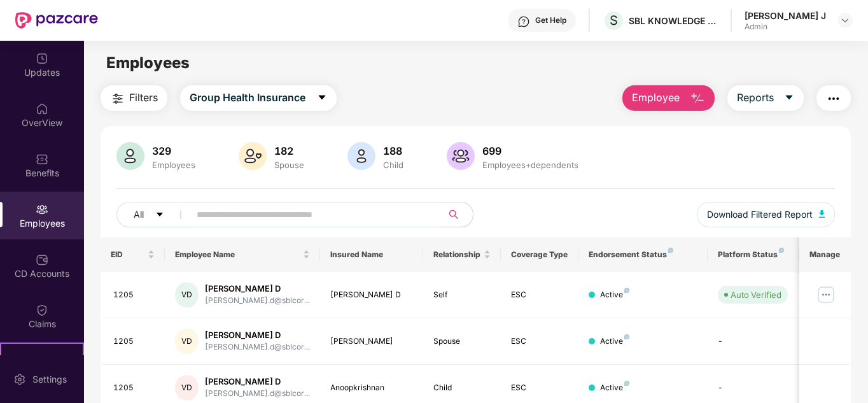  What do you see at coordinates (42, 109) in the screenshot?
I see `img: svg+xml;base64,PHN2ZyBpZD0iSG9tZSIgeG1sbnM9Imh0dHA6Ly93d3cudzMub3JnLzIwMDAvc3ZnIiB3aWR0aD0iMjAiIG...` at bounding box center [42, 109].